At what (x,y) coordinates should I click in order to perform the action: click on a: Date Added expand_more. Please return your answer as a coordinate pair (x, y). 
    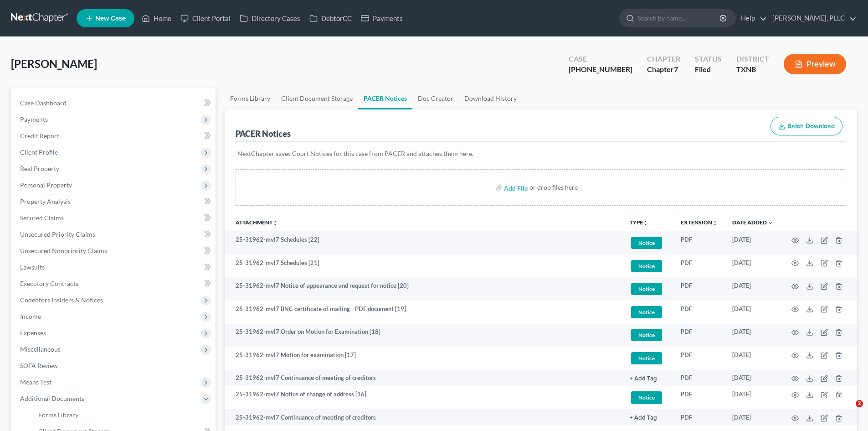
    Looking at the image, I should click on (753, 222).